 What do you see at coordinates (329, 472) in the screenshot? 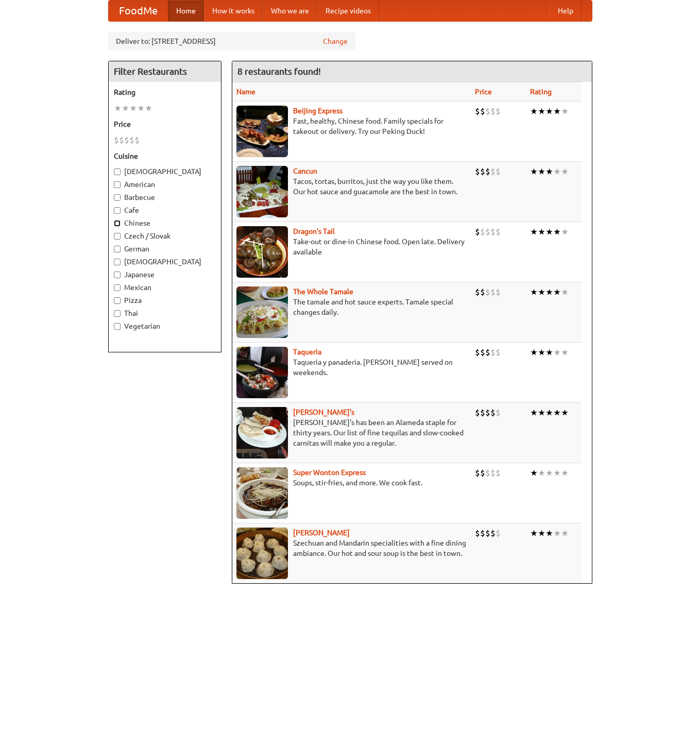
I see `a: Super Wonton Express` at bounding box center [329, 472].